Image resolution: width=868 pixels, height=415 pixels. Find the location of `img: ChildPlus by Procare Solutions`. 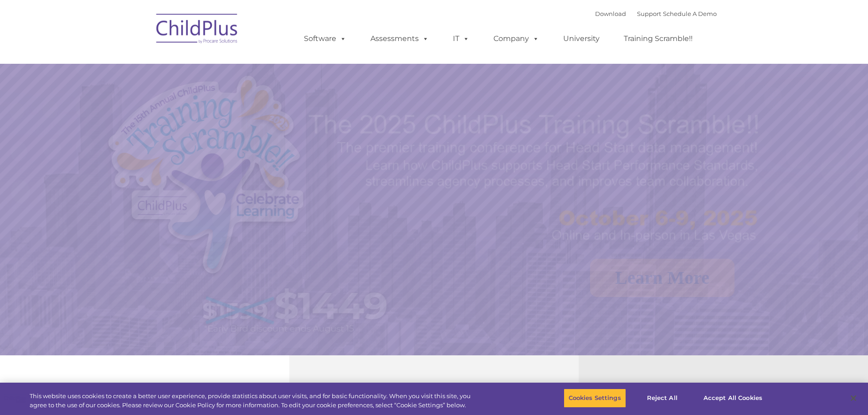

img: ChildPlus by Procare Solutions is located at coordinates (197, 30).